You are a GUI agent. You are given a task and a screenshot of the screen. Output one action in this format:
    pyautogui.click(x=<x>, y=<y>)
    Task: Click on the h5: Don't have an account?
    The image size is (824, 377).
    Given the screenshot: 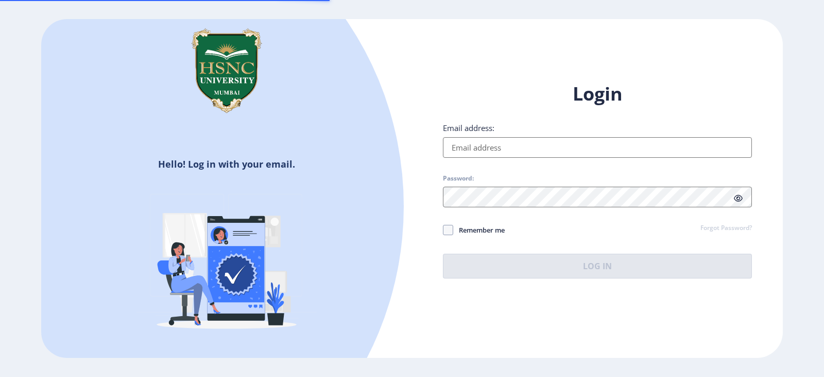 What is the action you would take?
    pyautogui.click(x=227, y=363)
    